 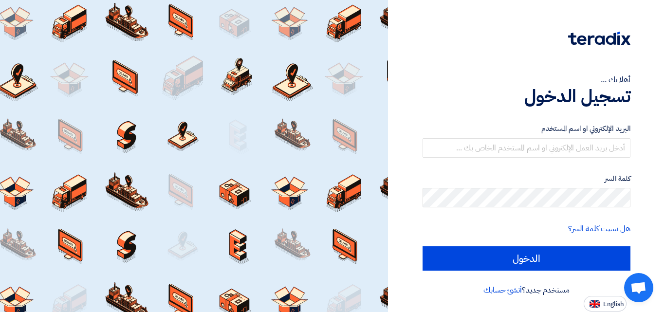 I want to click on a: هل نسيت كلمة السر؟, so click(x=600, y=229).